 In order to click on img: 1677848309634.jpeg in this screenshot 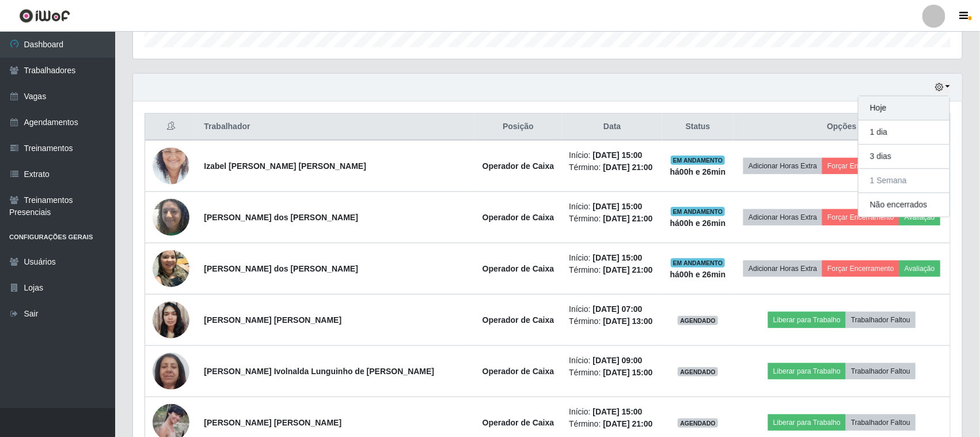, I will do `click(171, 166)`.